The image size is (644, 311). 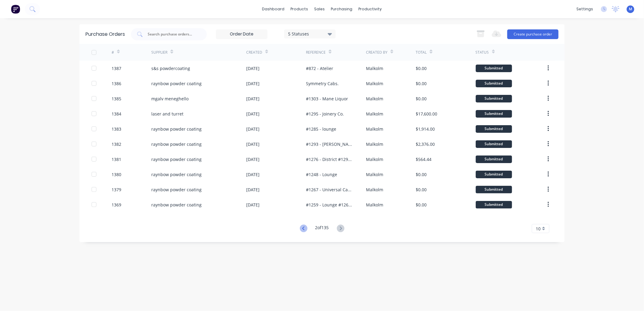 What do you see at coordinates (273, 9) in the screenshot?
I see `a: dashboard` at bounding box center [273, 9].